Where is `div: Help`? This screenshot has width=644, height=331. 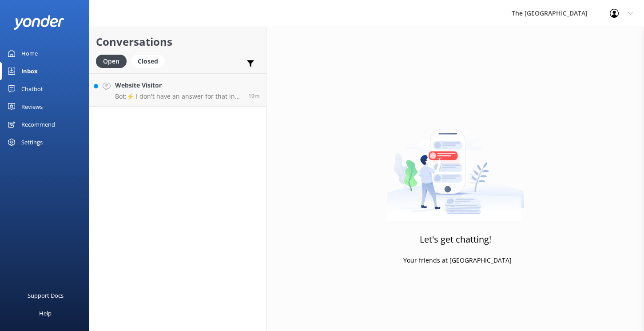
div: Help is located at coordinates (45, 313).